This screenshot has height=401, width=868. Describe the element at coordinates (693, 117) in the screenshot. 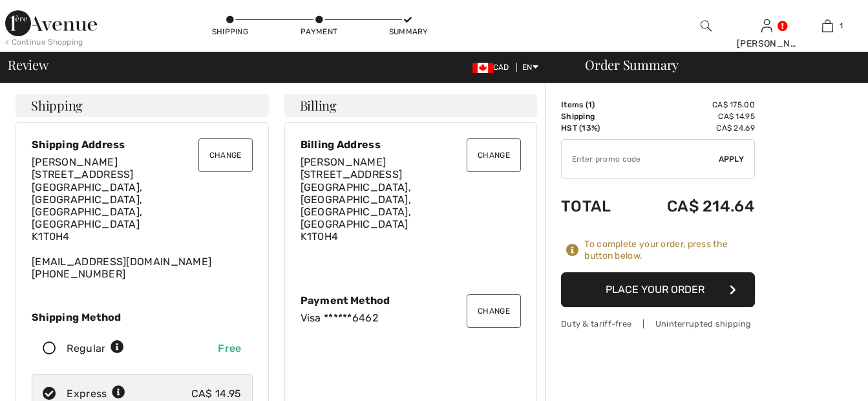

I see `td: CA$ 14.95` at that location.